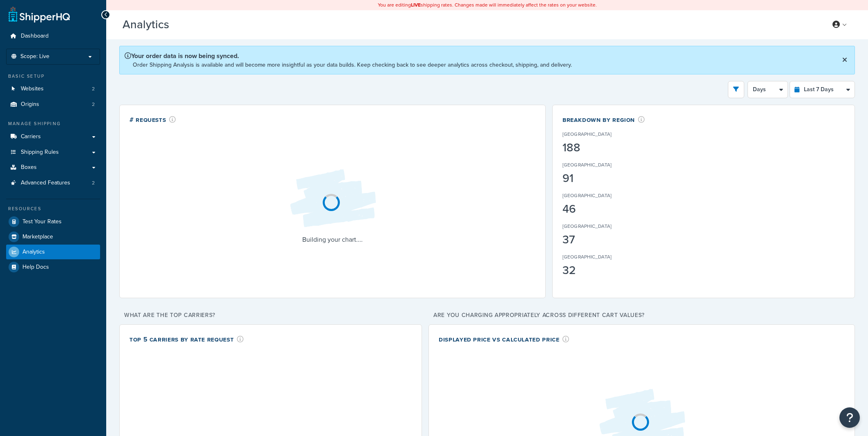  Describe the element at coordinates (53, 222) in the screenshot. I see `a: Test Your Rates` at that location.